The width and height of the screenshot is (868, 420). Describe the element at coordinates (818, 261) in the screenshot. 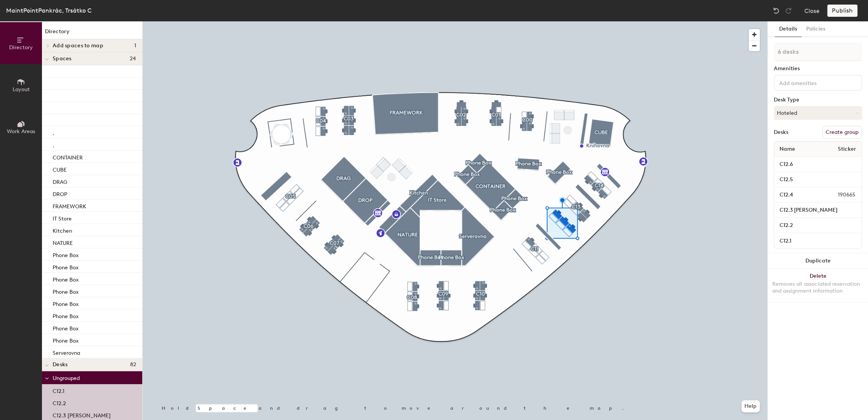

I see `button: Duplicate` at that location.